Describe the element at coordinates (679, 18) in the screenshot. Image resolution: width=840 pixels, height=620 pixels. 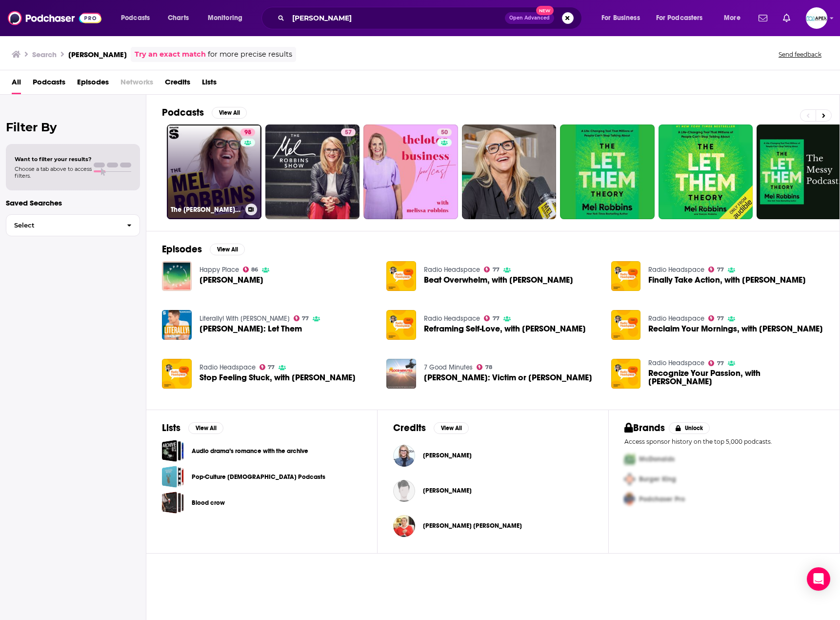
I see `span: For Podcasters` at that location.